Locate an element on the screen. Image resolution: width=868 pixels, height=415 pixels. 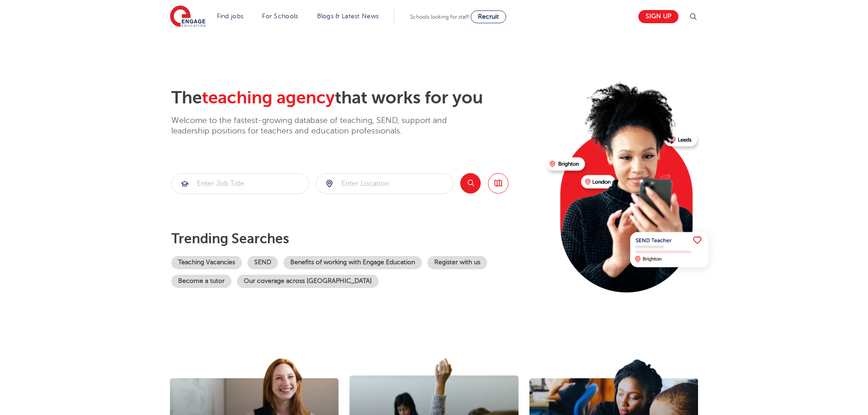
button: Search is located at coordinates (470, 183).